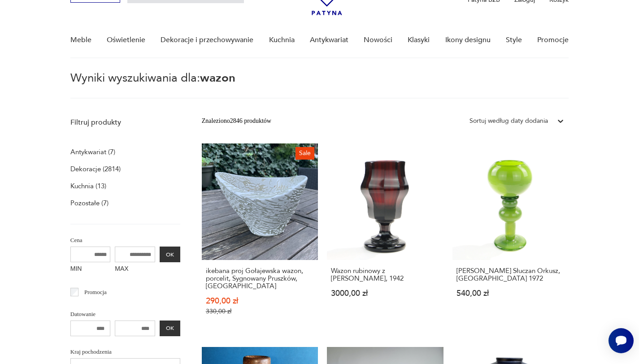  I want to click on a: Klasyki, so click(419, 40).